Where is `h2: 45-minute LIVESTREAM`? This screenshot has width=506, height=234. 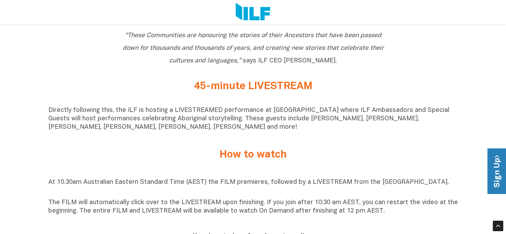
h2: 45-minute LIVESTREAM is located at coordinates (253, 86).